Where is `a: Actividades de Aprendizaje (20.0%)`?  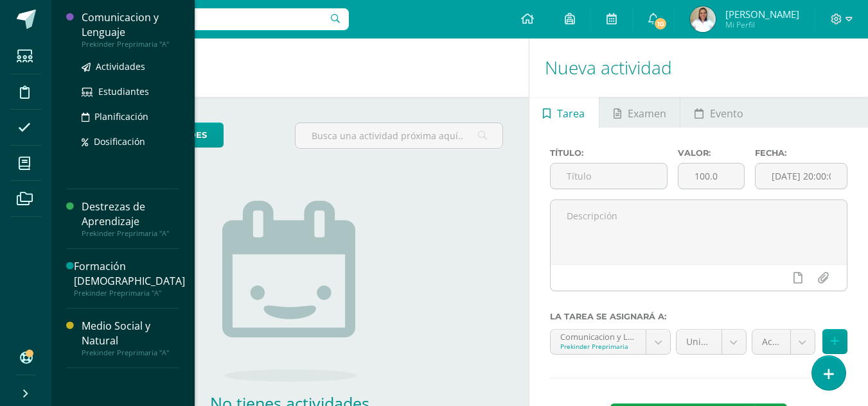 a: Actividades de Aprendizaje (20.0%) is located at coordinates (783, 342).